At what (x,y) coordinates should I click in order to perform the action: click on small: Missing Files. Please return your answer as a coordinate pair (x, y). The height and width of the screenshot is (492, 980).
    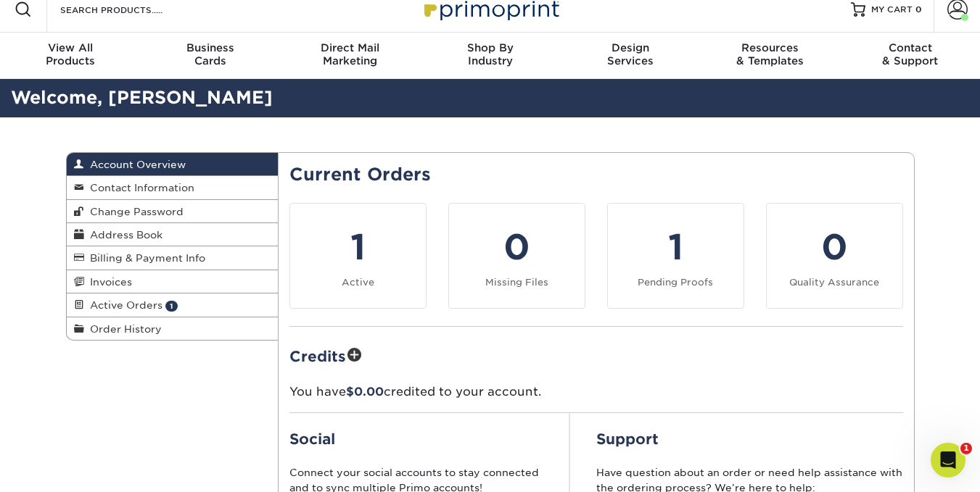
    Looking at the image, I should click on (516, 282).